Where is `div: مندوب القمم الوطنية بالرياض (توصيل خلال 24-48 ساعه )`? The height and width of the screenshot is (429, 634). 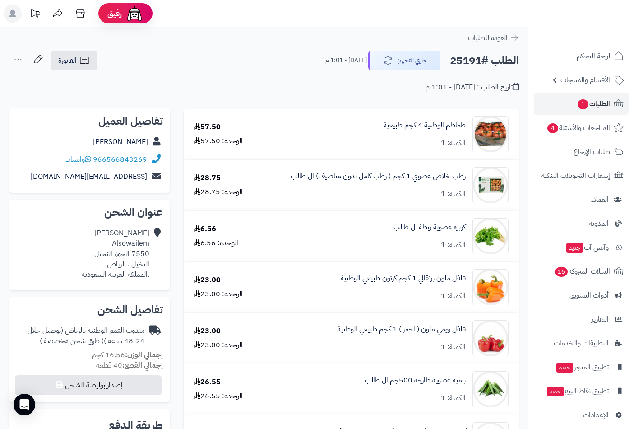
div: مندوب القمم الوطنية بالرياض (توصيل خلال 24-48 ساعه ) is located at coordinates (80, 336).